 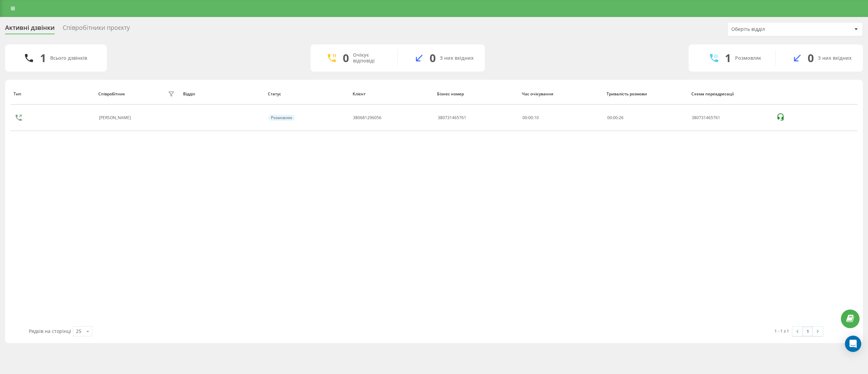 I want to click on span: 26, so click(x=621, y=118).